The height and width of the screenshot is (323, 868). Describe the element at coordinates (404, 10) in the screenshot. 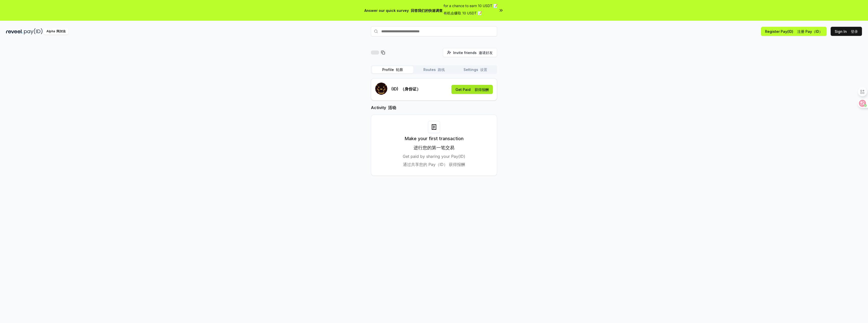

I see `span: Answer our quick survey` at that location.